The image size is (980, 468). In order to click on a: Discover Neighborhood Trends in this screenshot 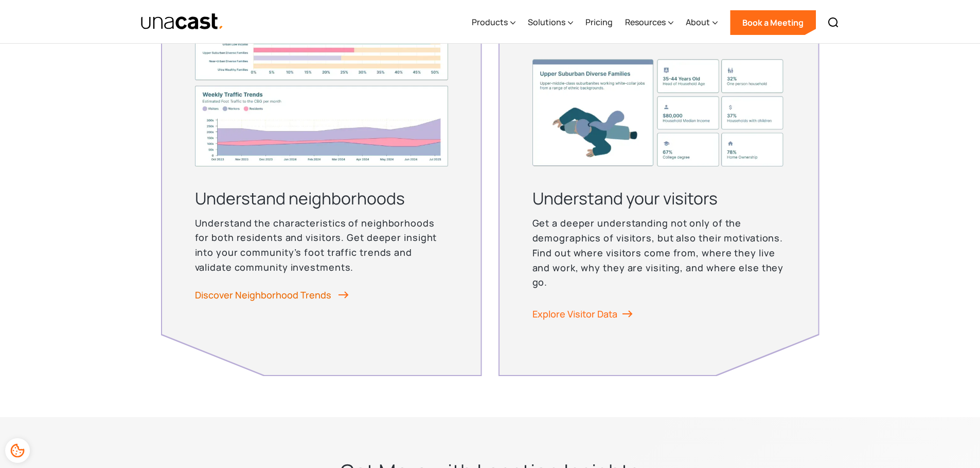, I will do `click(272, 295)`.